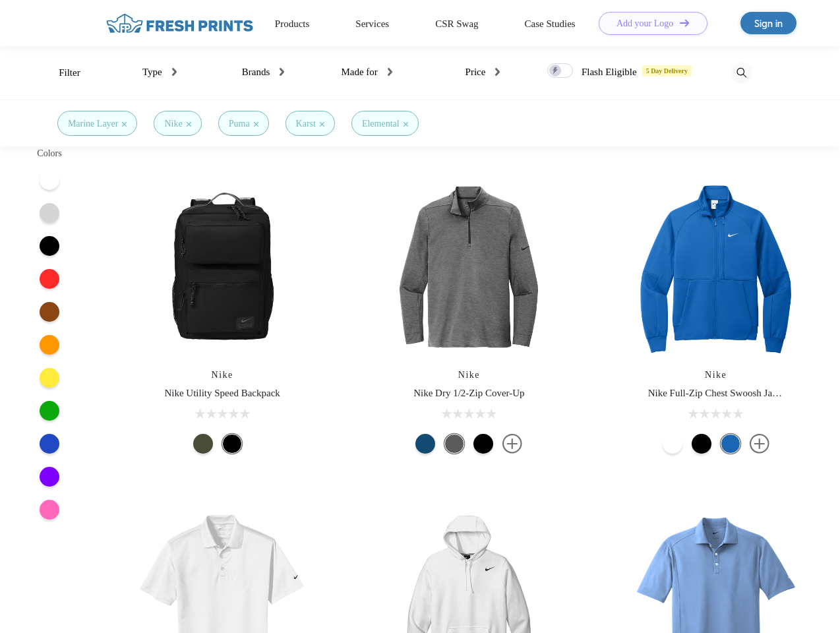  Describe the element at coordinates (409, 123) in the screenshot. I see `div: Elemental` at that location.